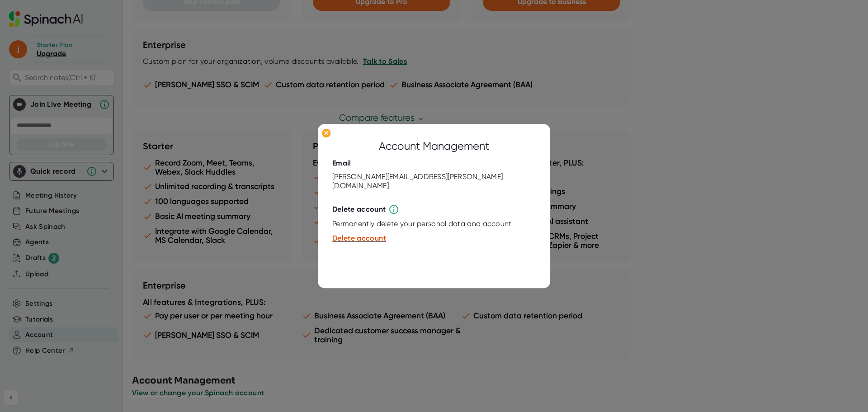 This screenshot has width=868, height=412. Describe the element at coordinates (434, 147) in the screenshot. I see `div: Account Management` at that location.